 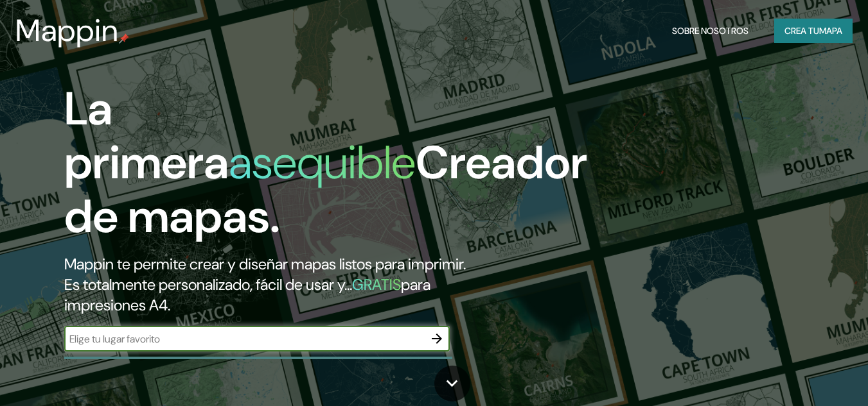 What do you see at coordinates (247, 295) in the screenshot?
I see `font: para impresiones A4.` at bounding box center [247, 295].